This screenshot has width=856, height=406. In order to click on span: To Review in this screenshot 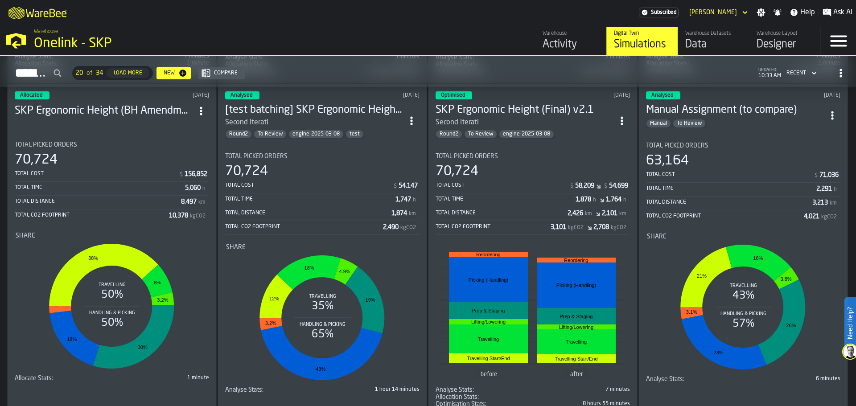, I will do `click(270, 134)`.